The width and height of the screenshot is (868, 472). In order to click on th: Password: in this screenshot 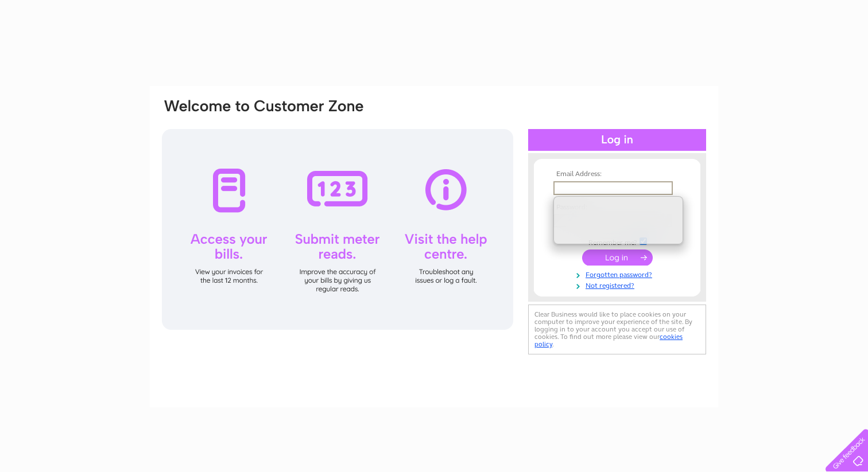, I will do `click(617, 208)`.